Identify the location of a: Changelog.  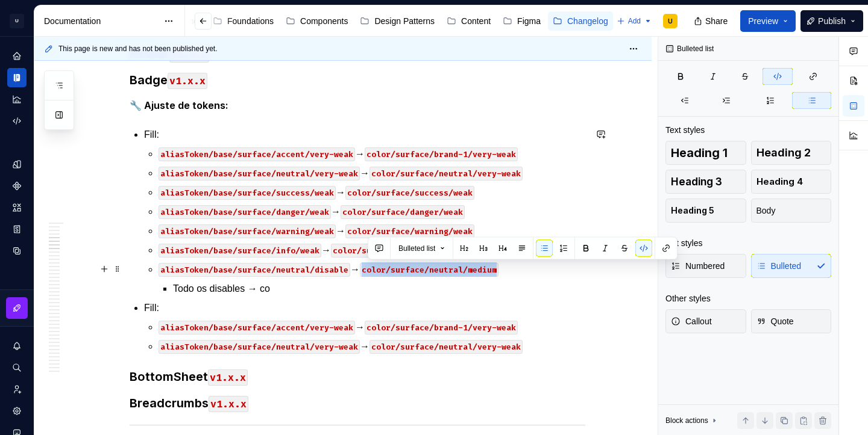
(580, 21).